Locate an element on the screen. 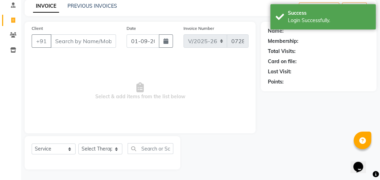 The image size is (380, 180). label: Client is located at coordinates (37, 28).